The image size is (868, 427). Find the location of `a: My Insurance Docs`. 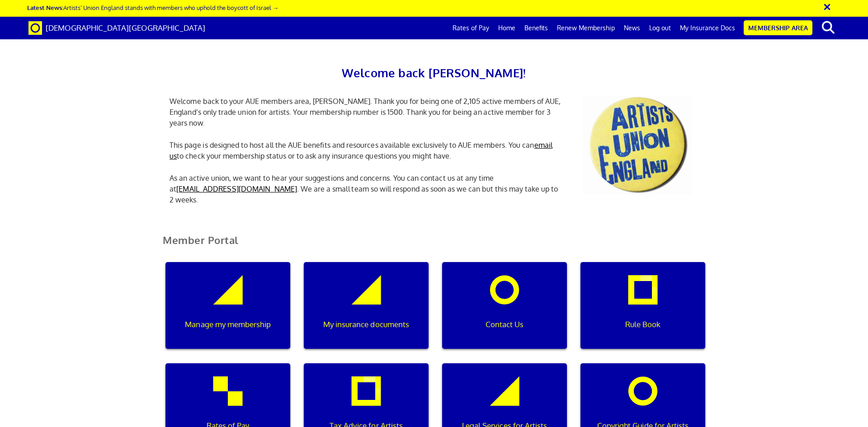

a: My Insurance Docs is located at coordinates (707, 28).